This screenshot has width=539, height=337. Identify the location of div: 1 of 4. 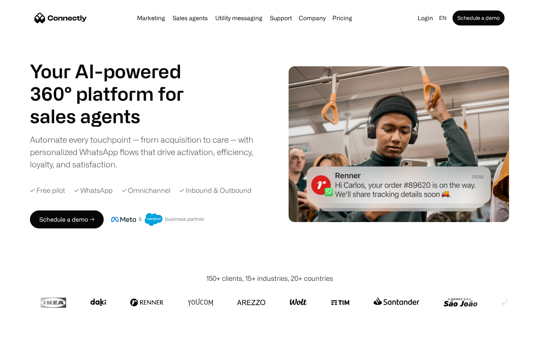
(116, 116).